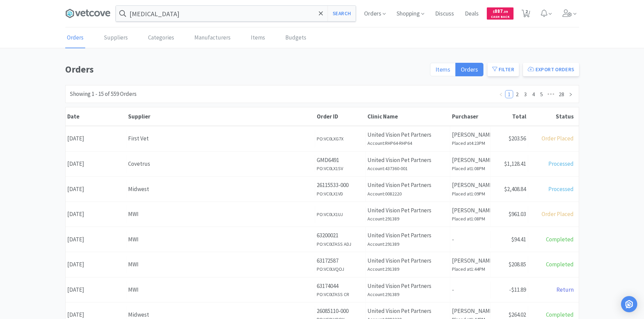 The width and height of the screenshot is (644, 319). What do you see at coordinates (221, 164) in the screenshot?
I see `div: Covetrus` at bounding box center [221, 164].